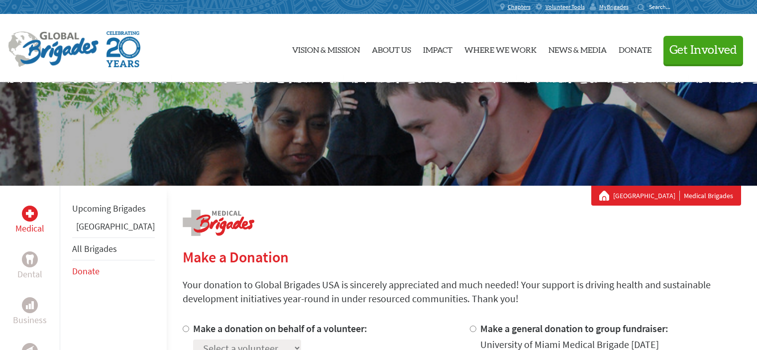 The image size is (757, 350). I want to click on h2: Make a Donation, so click(462, 257).